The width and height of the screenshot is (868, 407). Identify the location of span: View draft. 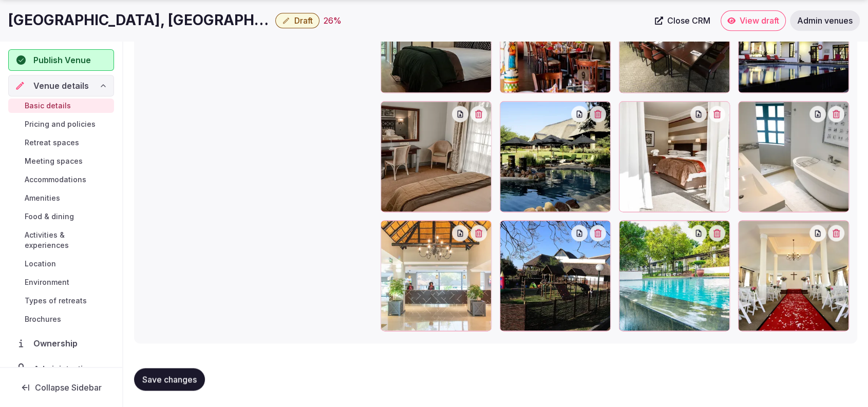
(759, 21).